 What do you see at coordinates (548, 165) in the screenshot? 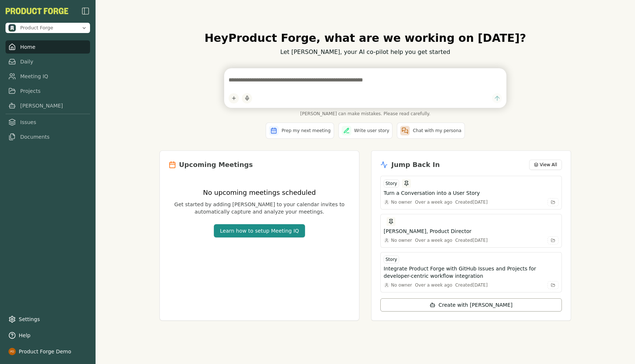
I see `span: View All` at bounding box center [548, 165].